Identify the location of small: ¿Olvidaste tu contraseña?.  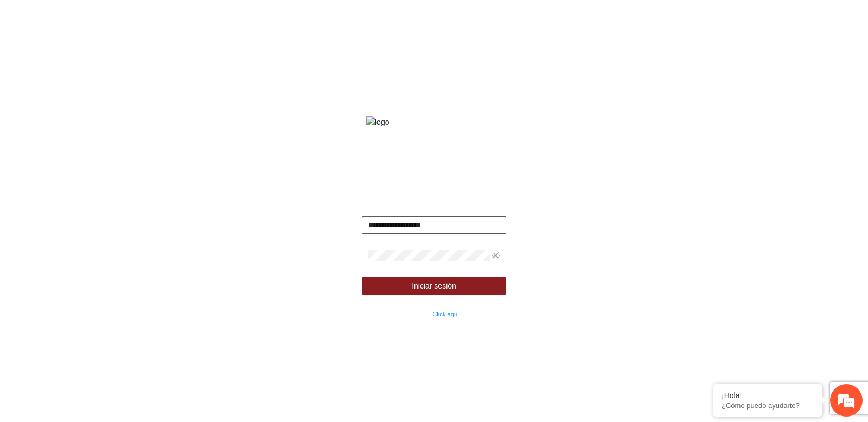
(410, 314).